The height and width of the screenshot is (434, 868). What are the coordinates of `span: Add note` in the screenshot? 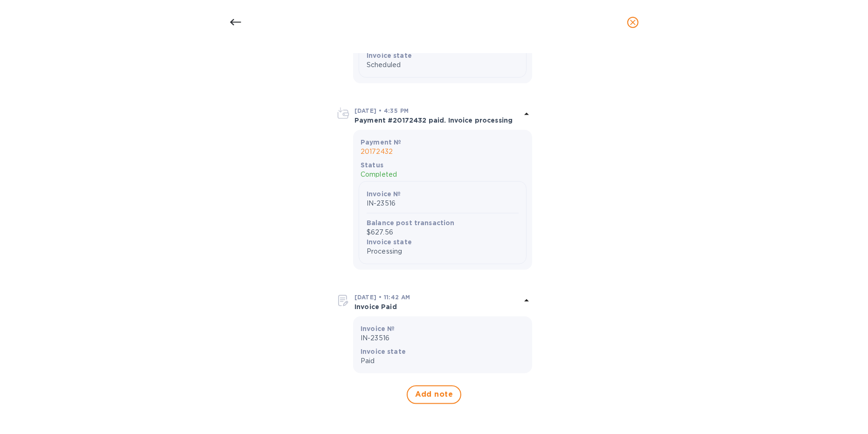 It's located at (434, 394).